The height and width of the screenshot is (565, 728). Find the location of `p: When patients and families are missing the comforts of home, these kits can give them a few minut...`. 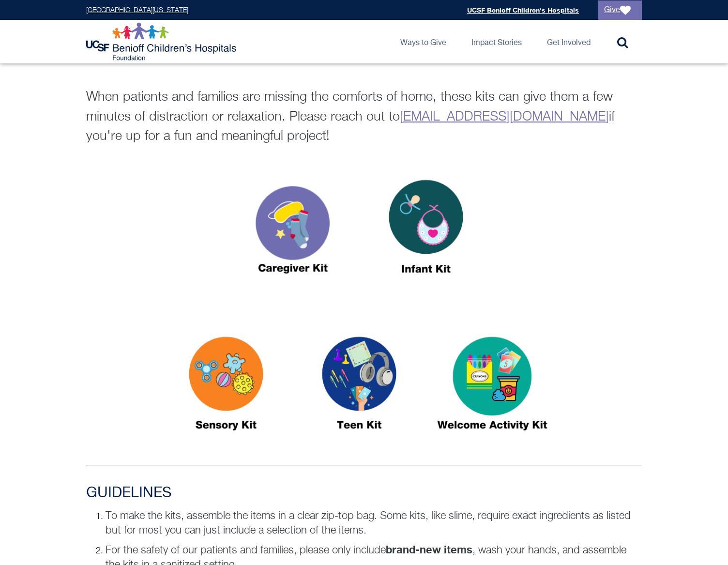

p: When patients and families are missing the comforts of home, these kits can give them a few minut... is located at coordinates (364, 117).